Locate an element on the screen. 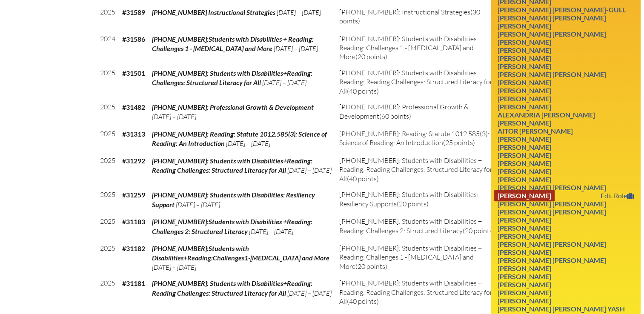 The image size is (644, 314). td: (30 points) is located at coordinates (418, 17).